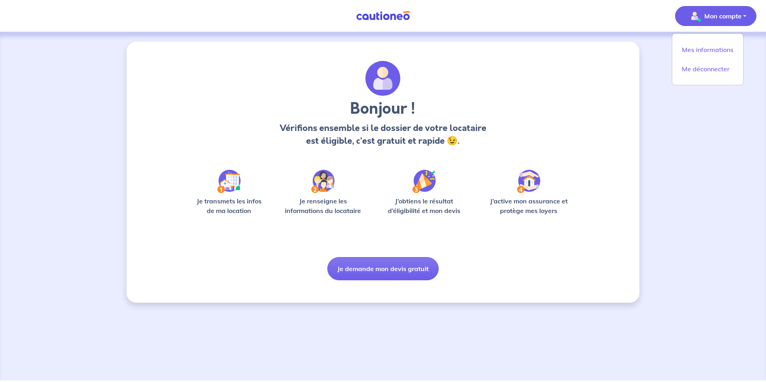 This screenshot has height=382, width=766. Describe the element at coordinates (707, 59) in the screenshot. I see `div: illu_account_valid_menu.svgMon compte` at that location.